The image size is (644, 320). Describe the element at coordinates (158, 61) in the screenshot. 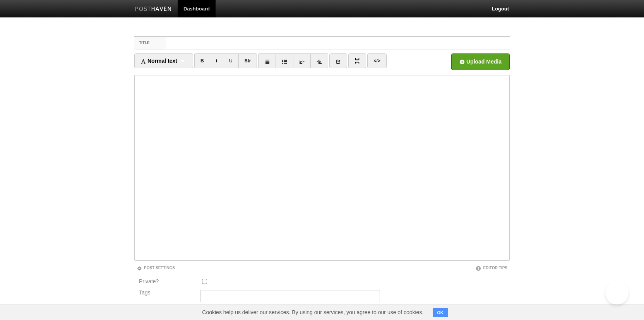

I see `span: Normal text` at that location.